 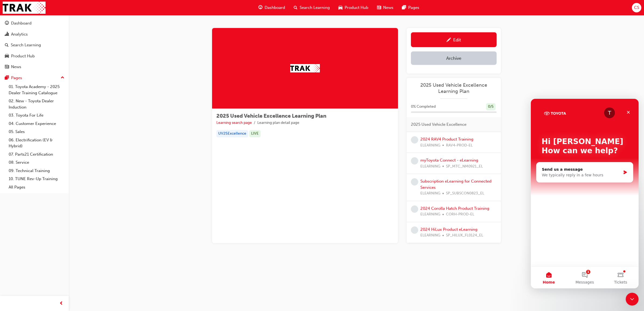 What do you see at coordinates (439, 124) in the screenshot?
I see `span: 2025 Used Vehicle Excellence` at bounding box center [439, 124].